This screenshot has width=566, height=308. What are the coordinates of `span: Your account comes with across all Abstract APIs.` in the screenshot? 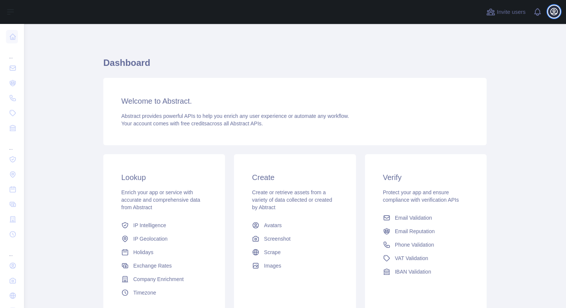 It's located at (192, 124).